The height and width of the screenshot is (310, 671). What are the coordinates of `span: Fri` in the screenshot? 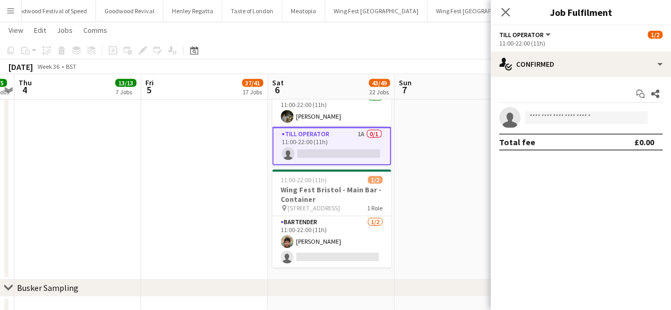 It's located at (150, 83).